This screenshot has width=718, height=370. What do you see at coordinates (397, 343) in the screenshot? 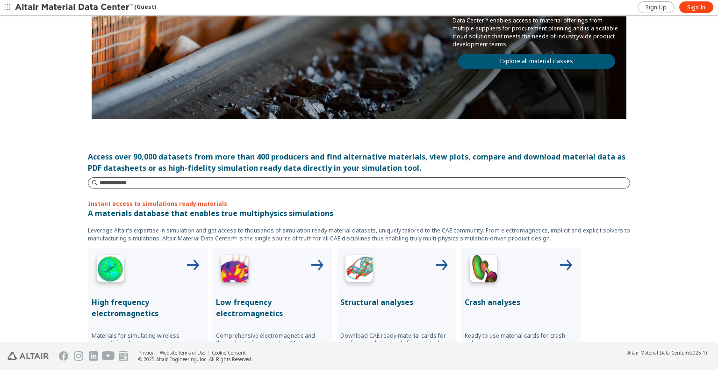
I see `p: Download CAE ready material cards for leading simulation tools for structual analyses` at bounding box center [397, 343].